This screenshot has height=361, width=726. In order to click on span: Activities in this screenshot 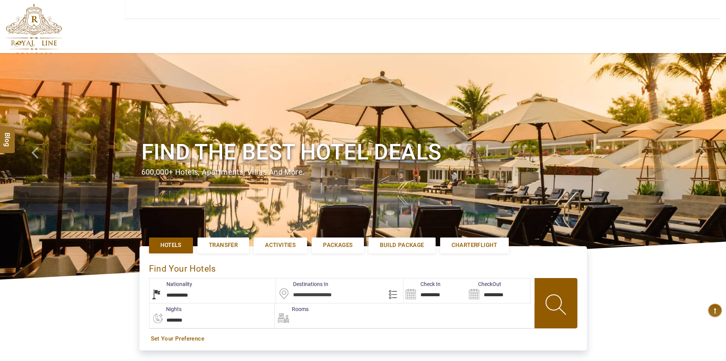, I will do `click(280, 245)`.